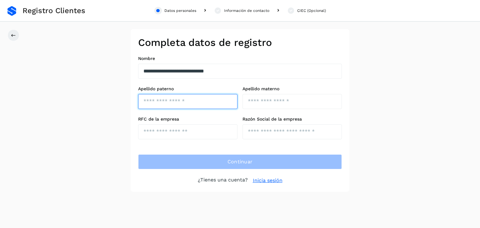 This screenshot has width=480, height=228. I want to click on h2: Completa datos de registro, so click(240, 43).